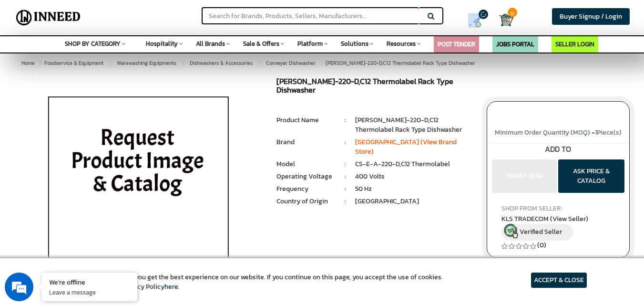  Describe the element at coordinates (161, 43) in the screenshot. I see `span: Hospitality` at that location.